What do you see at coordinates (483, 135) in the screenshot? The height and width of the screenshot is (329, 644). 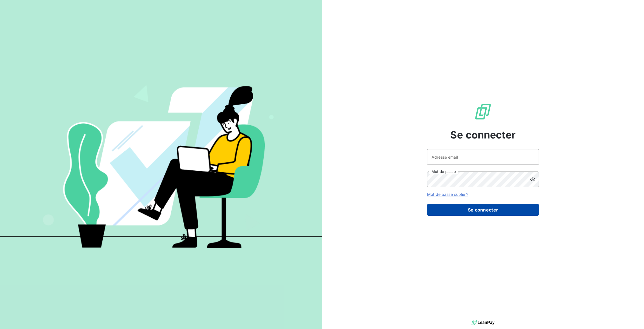 I see `span: Se connecter` at bounding box center [483, 135].